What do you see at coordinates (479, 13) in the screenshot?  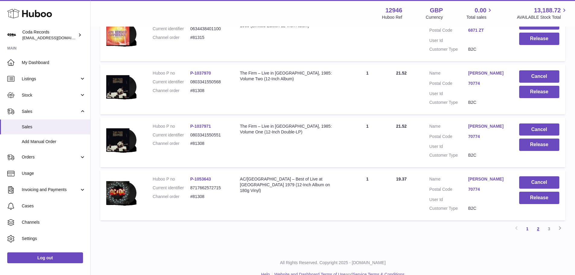 I see `a: 0.00 Total sales` at bounding box center [479, 13].